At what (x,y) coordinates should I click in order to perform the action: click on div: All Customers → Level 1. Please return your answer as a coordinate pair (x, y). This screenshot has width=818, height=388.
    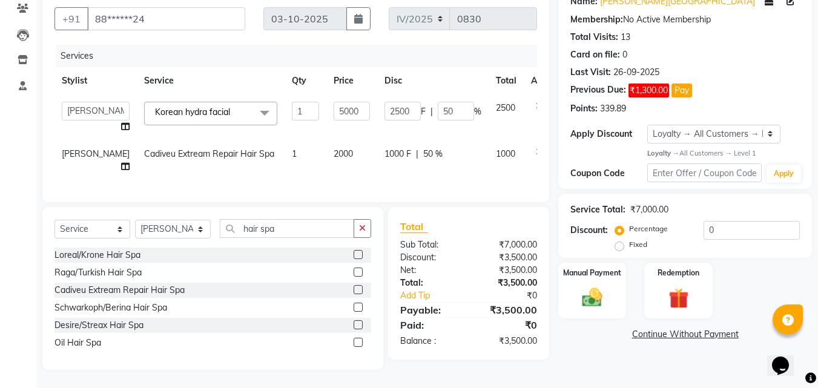
    Looking at the image, I should click on (723, 153).